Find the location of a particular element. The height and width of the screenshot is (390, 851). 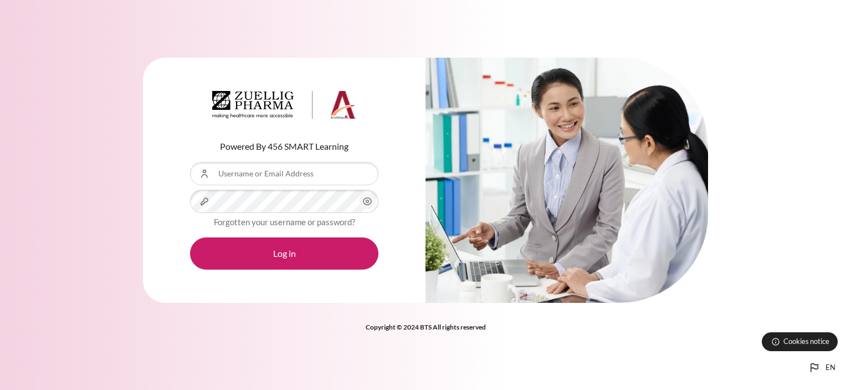

input: Username or Email Address is located at coordinates (284, 173).